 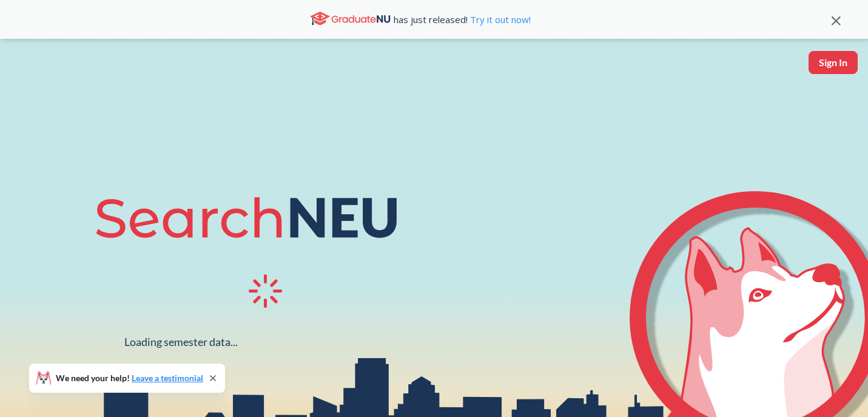 I want to click on button: Sign In, so click(x=832, y=63).